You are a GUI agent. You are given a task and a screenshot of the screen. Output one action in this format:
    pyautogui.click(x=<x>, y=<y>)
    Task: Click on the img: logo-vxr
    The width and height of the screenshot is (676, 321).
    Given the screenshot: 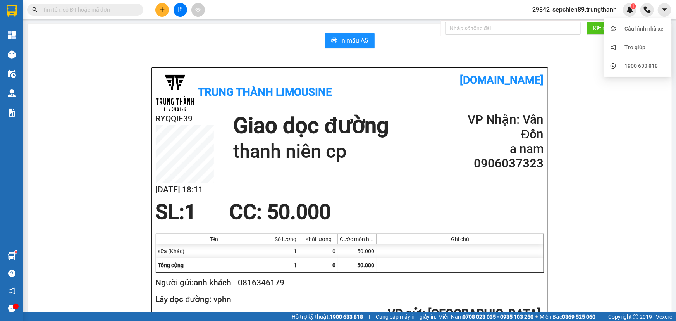 What is the action you would take?
    pyautogui.click(x=12, y=11)
    